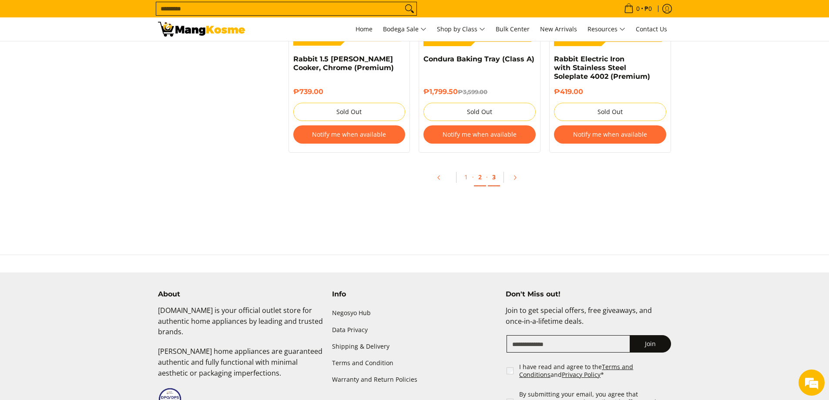 This screenshot has width=829, height=400. What do you see at coordinates (463, 29) in the screenshot?
I see `nav: Main Menu` at bounding box center [463, 29].